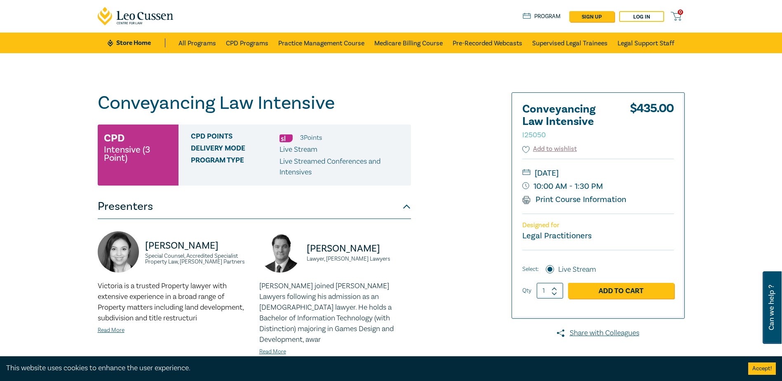 Image resolution: width=782 pixels, height=381 pixels. Describe the element at coordinates (550, 291) in the screenshot. I see `input: 1` at that location.